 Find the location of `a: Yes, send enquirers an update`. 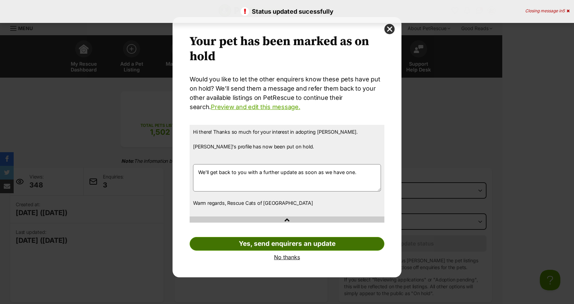

a: Yes, send enquirers an update is located at coordinates (287, 244).